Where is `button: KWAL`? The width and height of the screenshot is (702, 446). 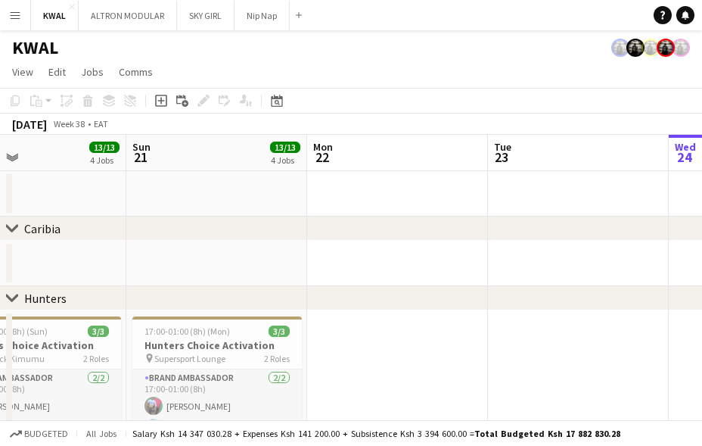 button: KWAL is located at coordinates (54, 15).